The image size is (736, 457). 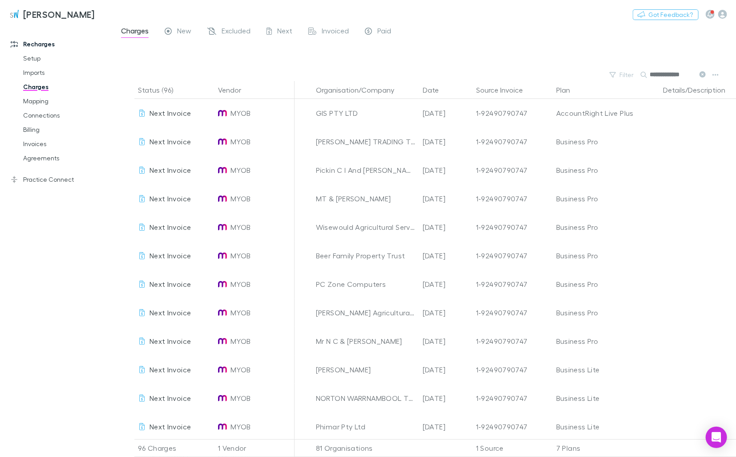 What do you see at coordinates (366, 227) in the screenshot?
I see `div: Wisewould Agricultural Services` at bounding box center [366, 227].